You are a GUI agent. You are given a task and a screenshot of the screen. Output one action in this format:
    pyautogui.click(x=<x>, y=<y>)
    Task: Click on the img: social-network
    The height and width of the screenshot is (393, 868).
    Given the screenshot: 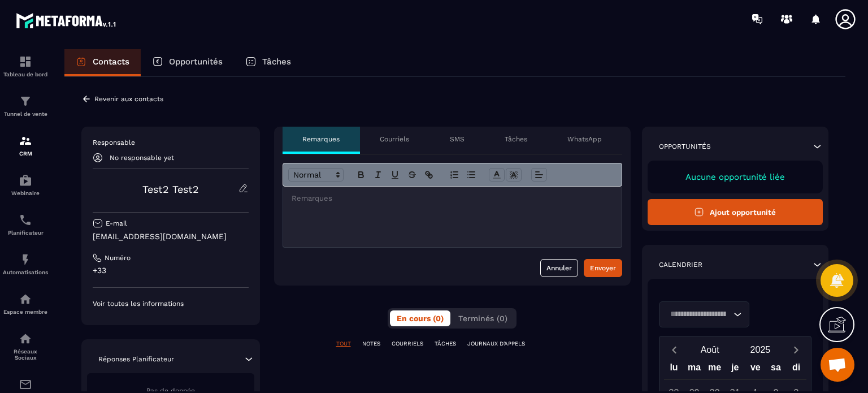 What is the action you would take?
    pyautogui.click(x=25, y=339)
    